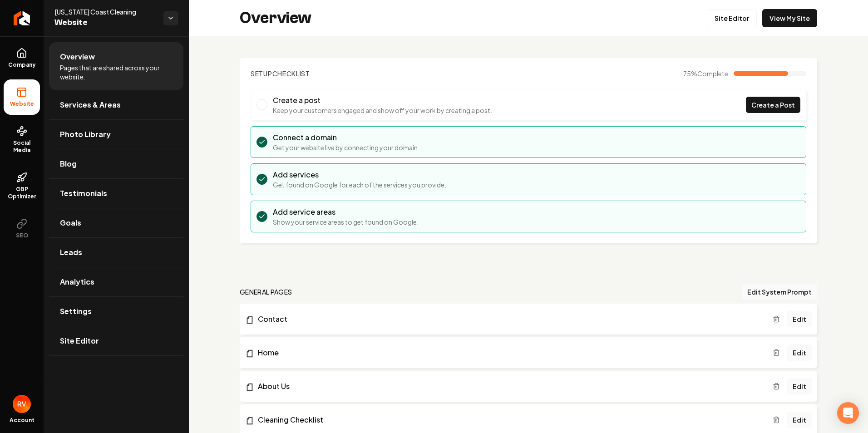 This screenshot has width=868, height=433. What do you see at coordinates (346, 212) in the screenshot?
I see `h3: Add service areas` at bounding box center [346, 212].